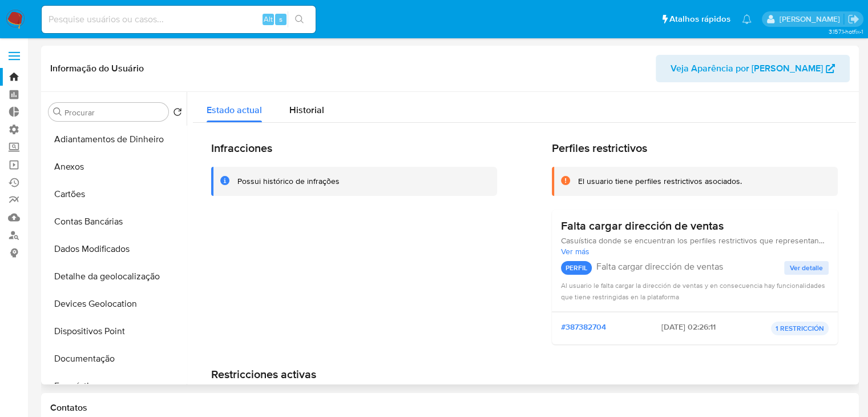 Image resolution: width=868 pixels, height=417 pixels. What do you see at coordinates (268, 19) in the screenshot?
I see `span: Alt` at bounding box center [268, 19].